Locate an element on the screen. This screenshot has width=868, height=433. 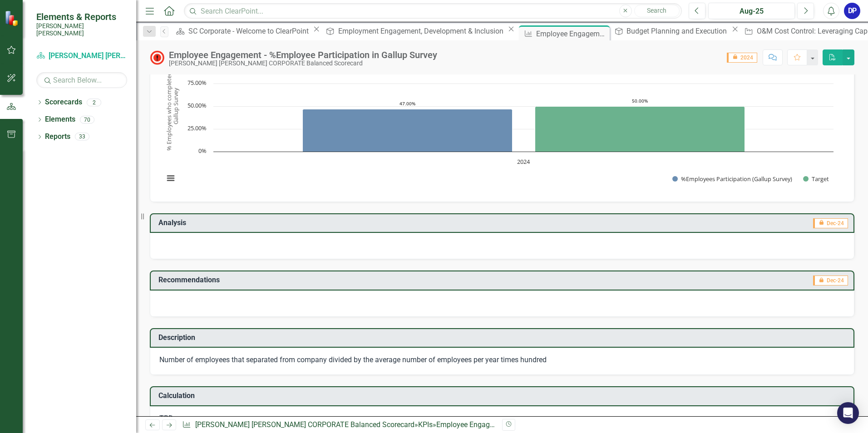
img: ClearPoint Strategy is located at coordinates (12, 18).